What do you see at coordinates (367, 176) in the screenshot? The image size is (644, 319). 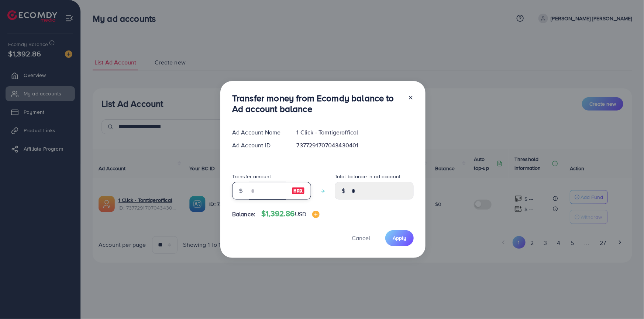 I see `label: Total balance in ad account` at bounding box center [367, 176].